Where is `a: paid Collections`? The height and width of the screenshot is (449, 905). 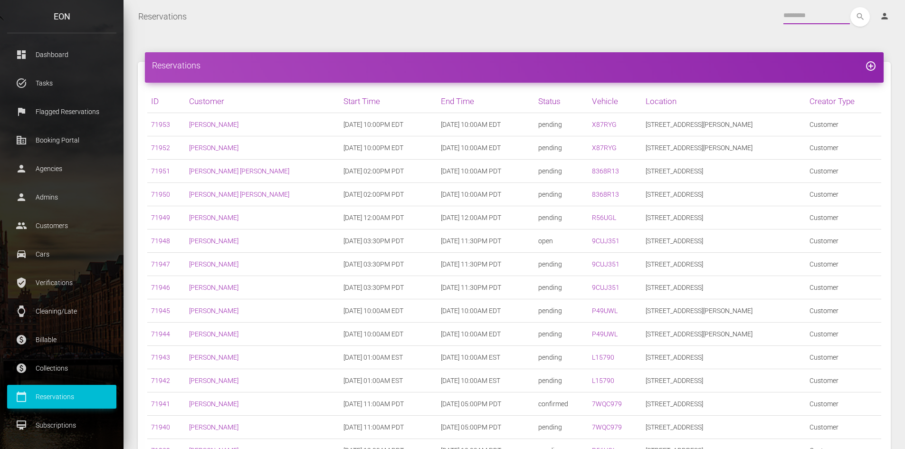
a: paid Collections is located at coordinates (62, 368).